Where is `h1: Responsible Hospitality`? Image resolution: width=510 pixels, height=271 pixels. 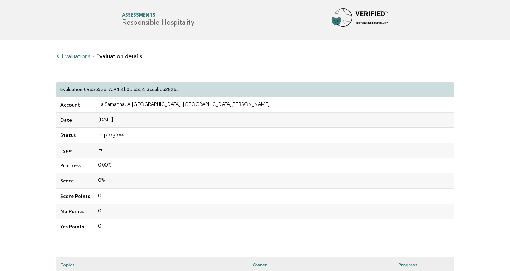
h1: Responsible Hospitality is located at coordinates (158, 20).